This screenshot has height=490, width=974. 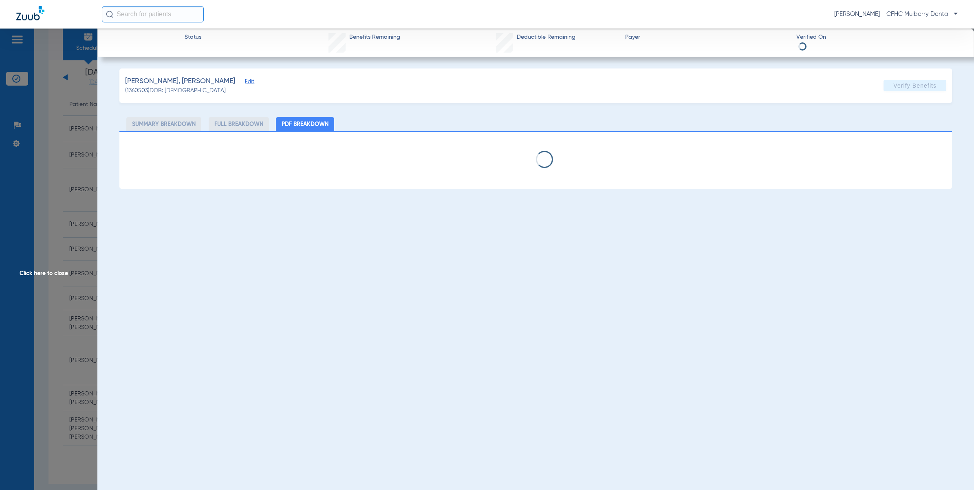 What do you see at coordinates (239, 124) in the screenshot?
I see `li: Full Breakdown` at bounding box center [239, 124].